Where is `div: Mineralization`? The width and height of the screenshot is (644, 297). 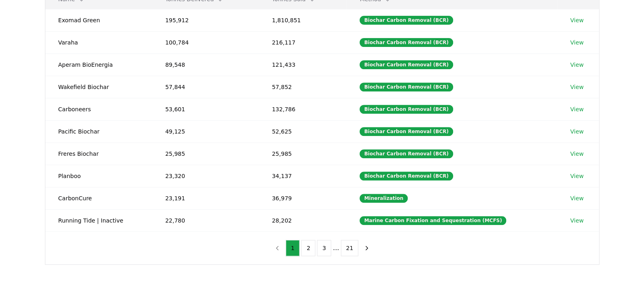
div: Mineralization is located at coordinates (383, 199).